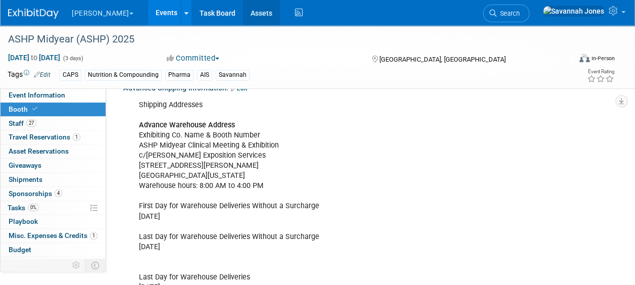 The image size is (635, 285). What do you see at coordinates (25, 179) in the screenshot?
I see `span: Shipments` at bounding box center [25, 179].